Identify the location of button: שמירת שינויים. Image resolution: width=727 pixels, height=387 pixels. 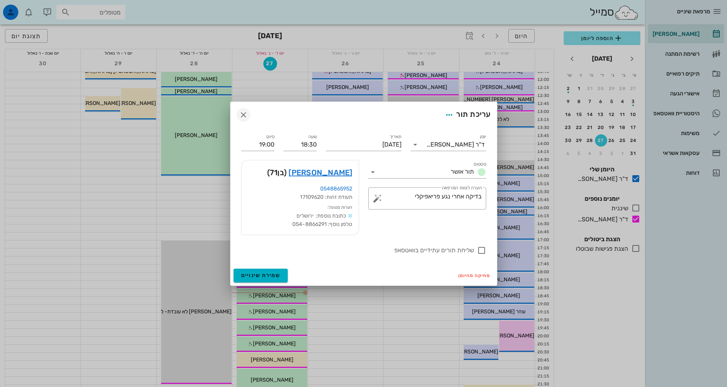
(261, 275).